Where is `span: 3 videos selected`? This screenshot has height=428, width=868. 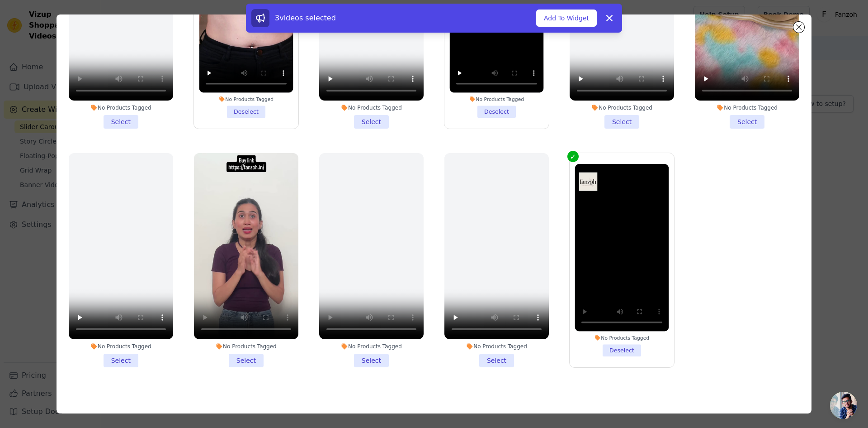 span: 3 videos selected is located at coordinates (305, 18).